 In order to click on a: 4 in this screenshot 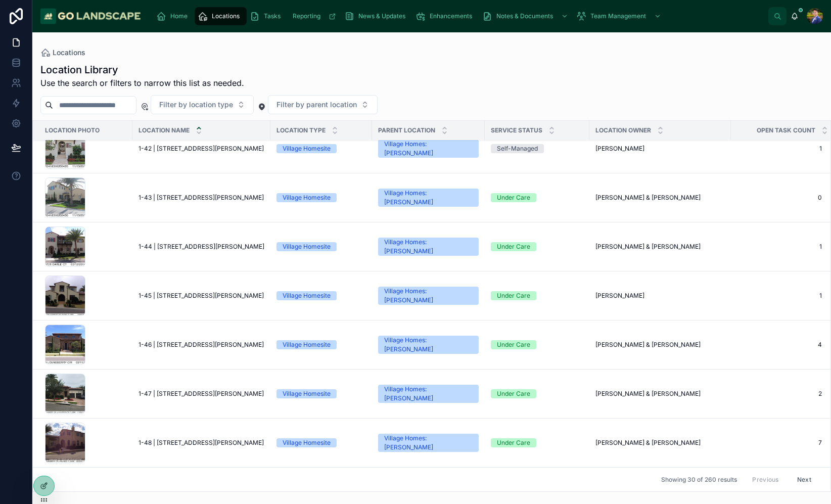, I will do `click(776, 344)`.